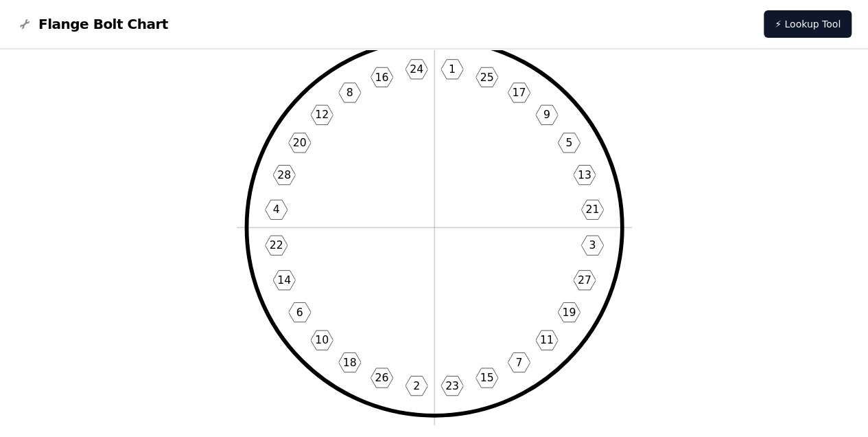 This screenshot has width=868, height=437. I want to click on text: 26, so click(381, 377).